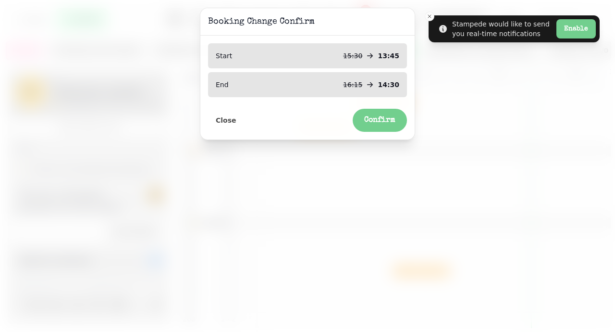 Image resolution: width=615 pixels, height=332 pixels. I want to click on button: Confirm, so click(380, 120).